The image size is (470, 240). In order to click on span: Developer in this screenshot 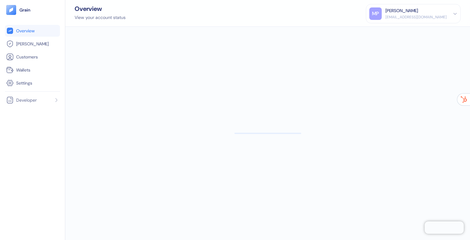, I will do `click(26, 100)`.